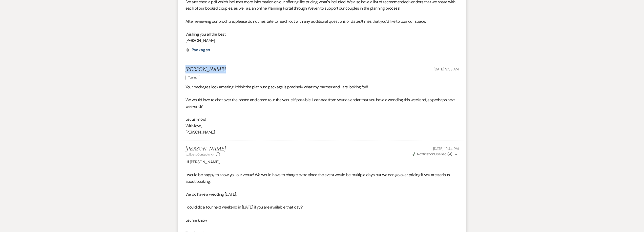  I want to click on p: I would be happy to show you our venue! We would have to charge extra since the event would be mu..., so click(322, 178).